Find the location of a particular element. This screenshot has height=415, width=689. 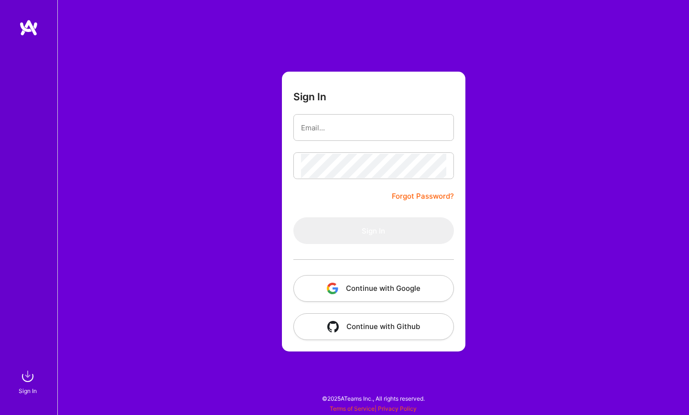

a: Terms of Service is located at coordinates (352, 408).